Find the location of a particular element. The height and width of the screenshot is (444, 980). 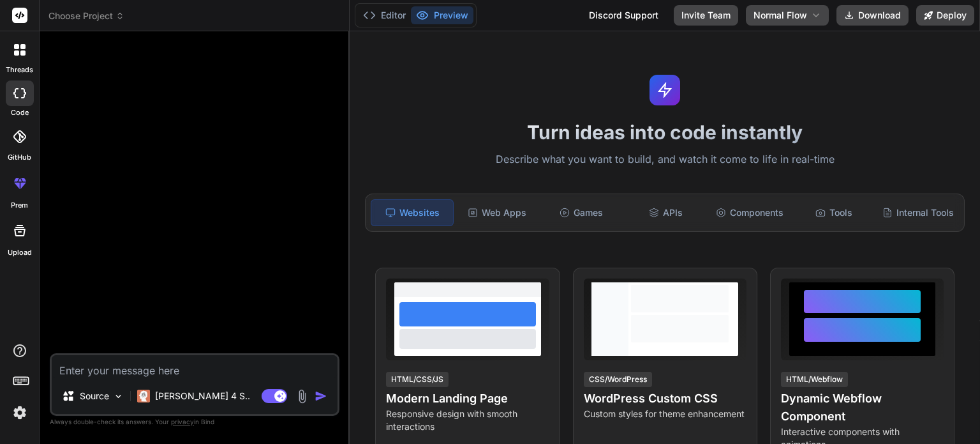

span: privacy is located at coordinates (183, 422).